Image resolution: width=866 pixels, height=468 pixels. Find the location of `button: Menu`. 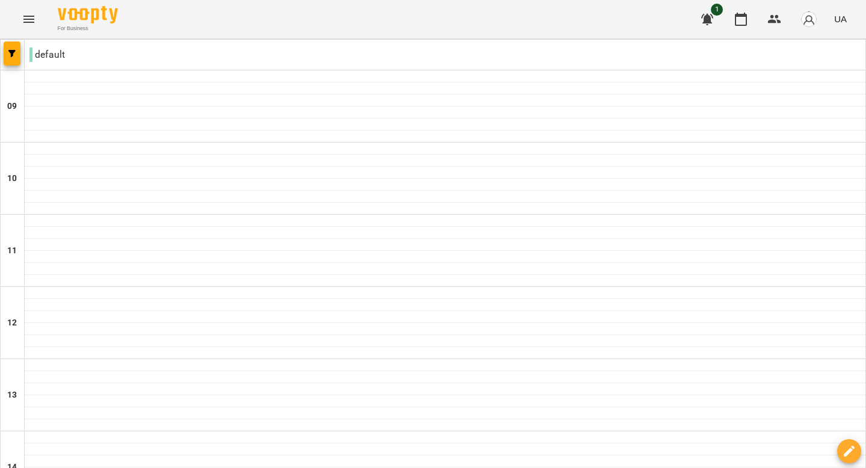

button: Menu is located at coordinates (29, 19).